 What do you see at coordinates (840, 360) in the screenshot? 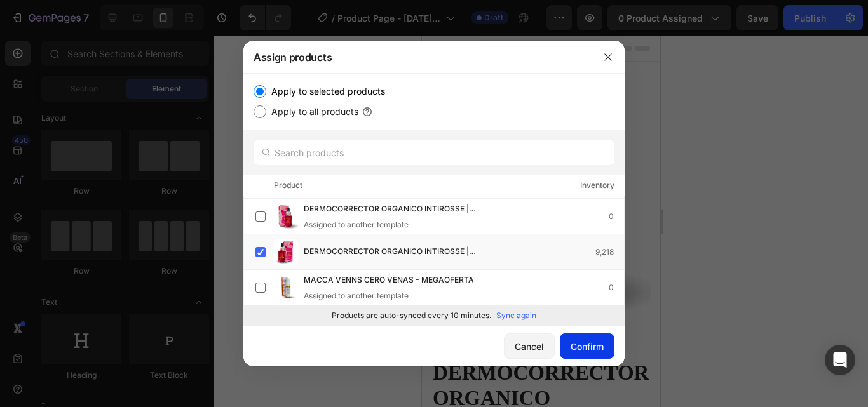
I see `div: Open Intercom Messenger` at bounding box center [840, 360].